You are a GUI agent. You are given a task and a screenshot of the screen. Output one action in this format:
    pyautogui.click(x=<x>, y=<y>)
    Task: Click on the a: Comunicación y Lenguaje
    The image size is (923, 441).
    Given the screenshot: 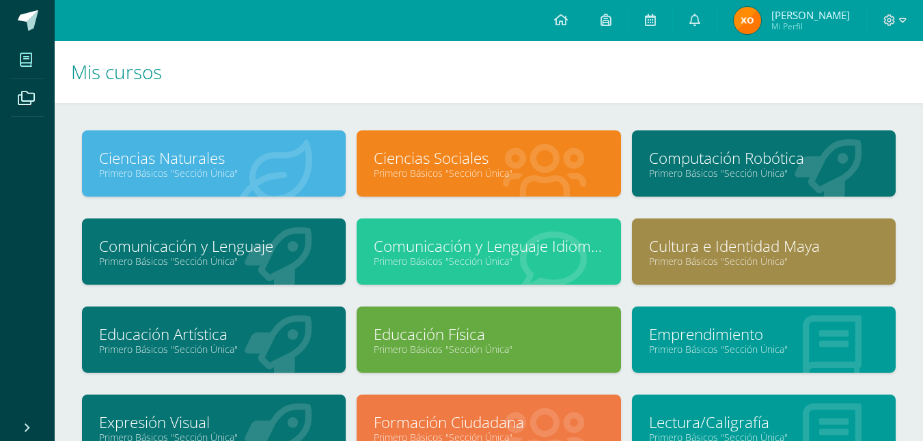 What is the action you would take?
    pyautogui.click(x=214, y=246)
    